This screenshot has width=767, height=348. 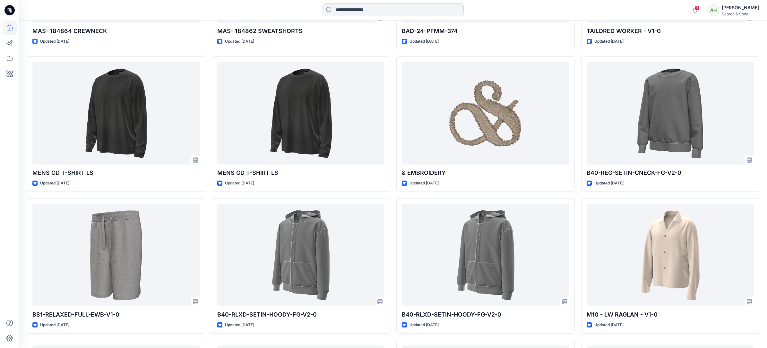 What do you see at coordinates (741, 14) in the screenshot?
I see `div: Scotch & Soda` at bounding box center [741, 14].